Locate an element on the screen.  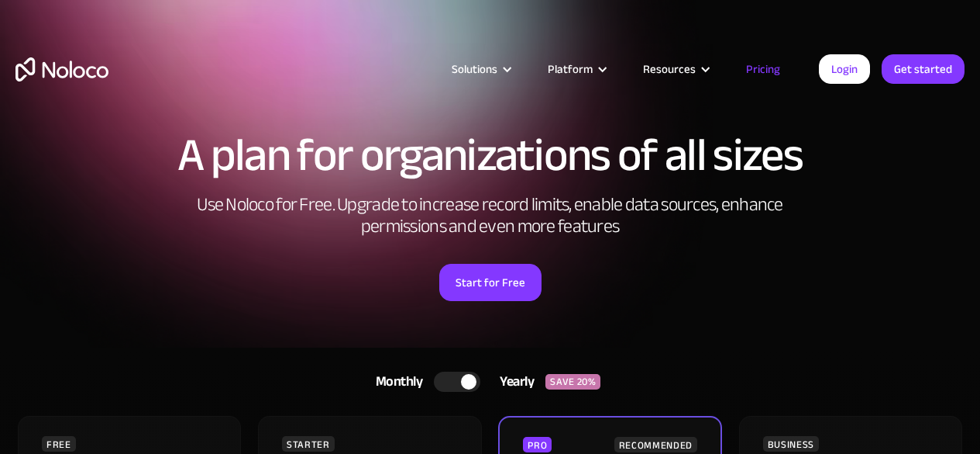
div: SAVE 20% is located at coordinates (572, 381).